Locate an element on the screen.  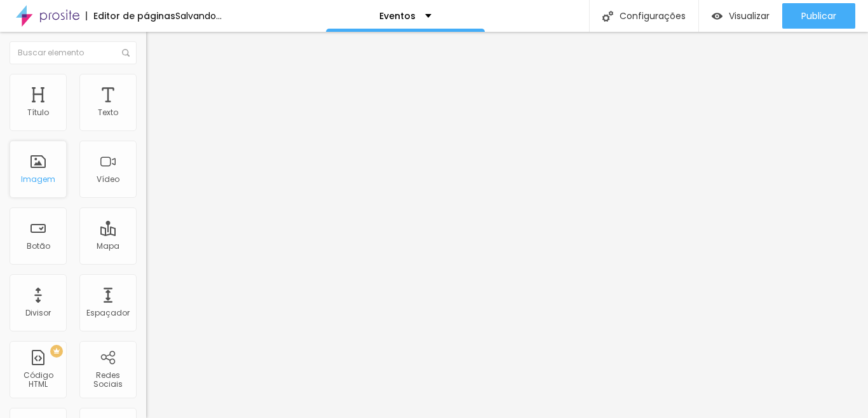
div: Espaçador is located at coordinates (108, 313).